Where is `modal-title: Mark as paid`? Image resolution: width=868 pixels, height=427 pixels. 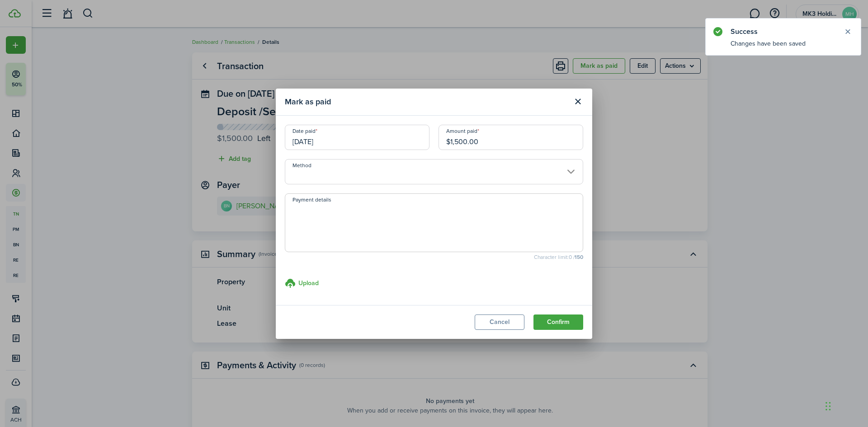 modal-title: Mark as paid is located at coordinates (426, 102).